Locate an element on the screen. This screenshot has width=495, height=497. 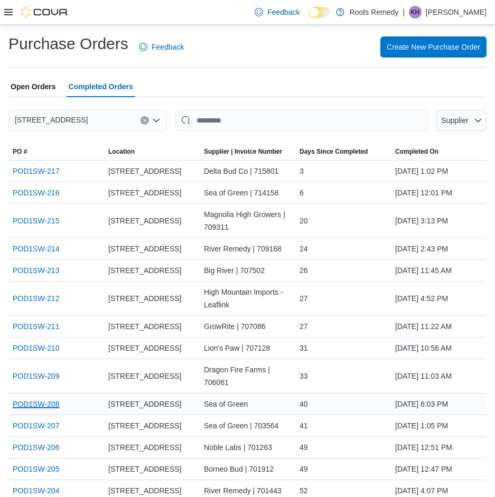
span: 3 is located at coordinates (302, 171).